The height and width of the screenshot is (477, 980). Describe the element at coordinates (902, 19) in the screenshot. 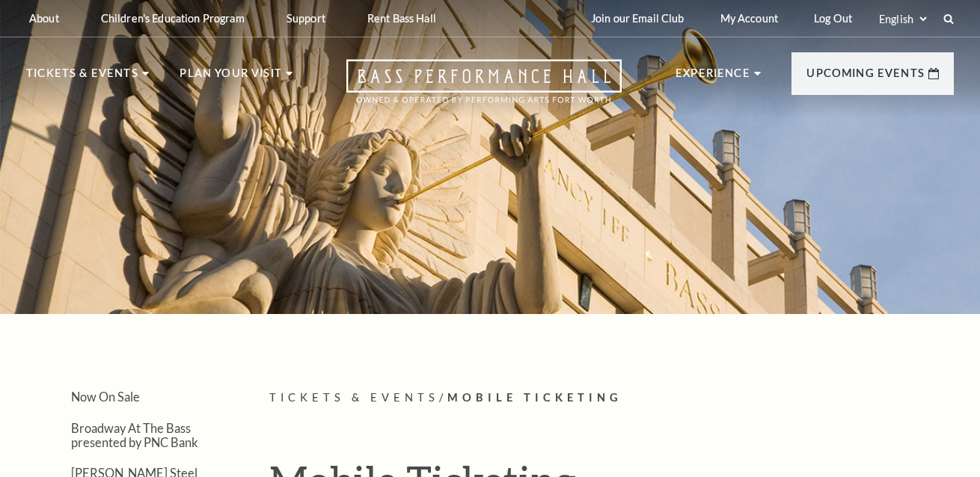

I see `select: Select:` at that location.